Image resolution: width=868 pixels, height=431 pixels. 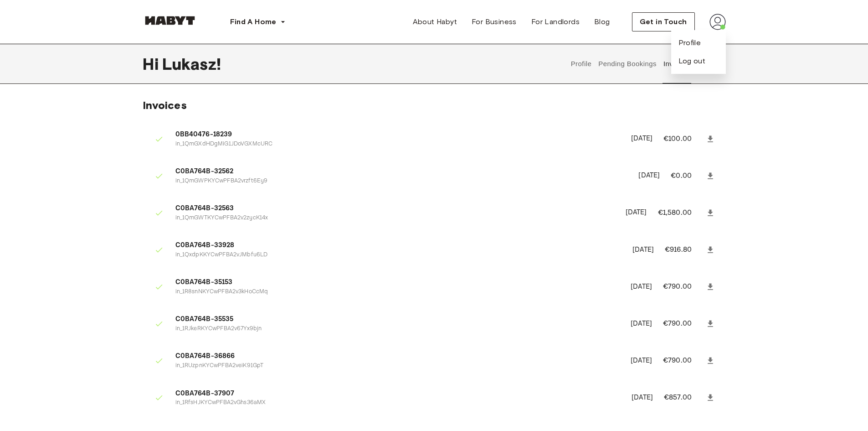 What do you see at coordinates (398, 356) in the screenshot?
I see `span: C0BA764B-36866` at bounding box center [398, 356].